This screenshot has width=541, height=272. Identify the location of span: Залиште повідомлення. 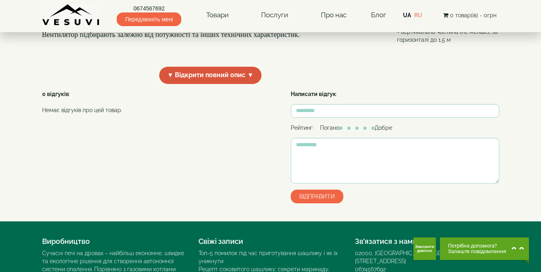
(477, 251).